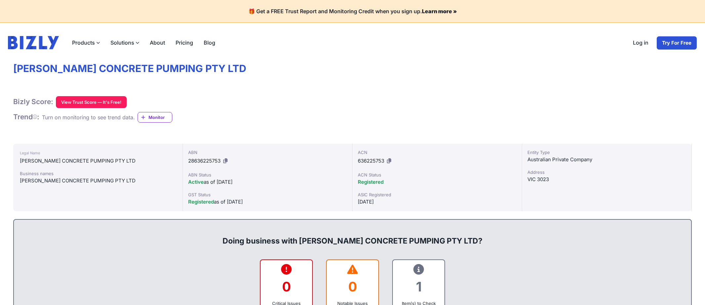 This screenshot has width=705, height=305. I want to click on div: Business names, so click(98, 173).